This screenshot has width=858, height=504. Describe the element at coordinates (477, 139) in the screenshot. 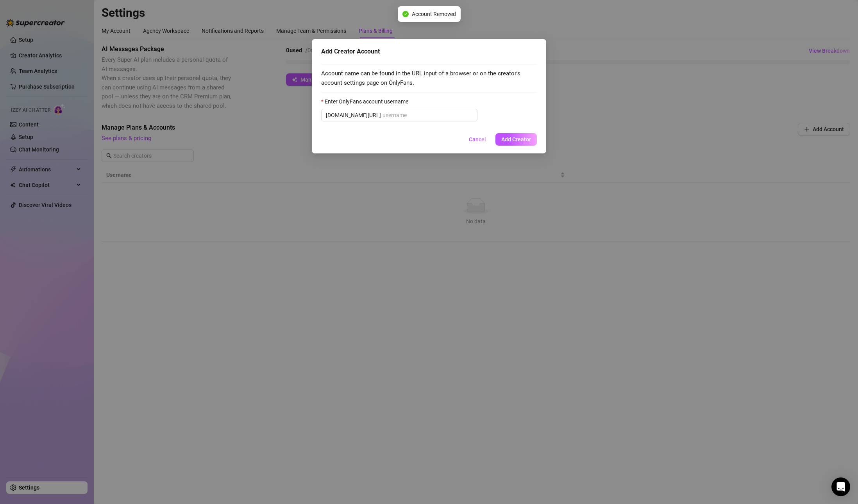

I see `button: Cancel` at that location.